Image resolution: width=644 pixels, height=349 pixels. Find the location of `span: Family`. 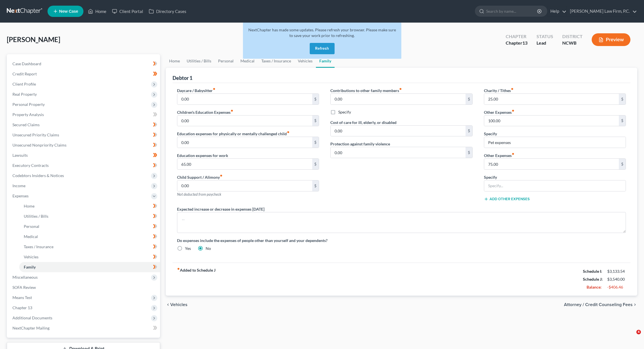

span: Family is located at coordinates (30, 267).